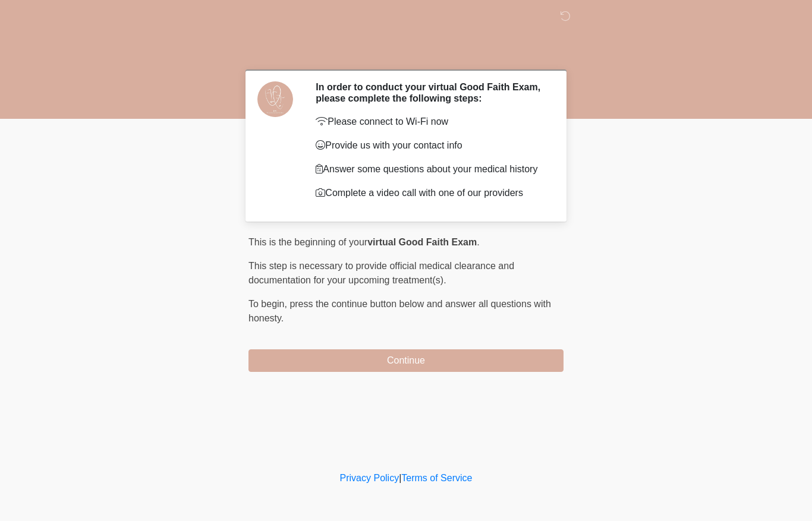  I want to click on p: Answer some questions about your medical history, so click(431, 169).